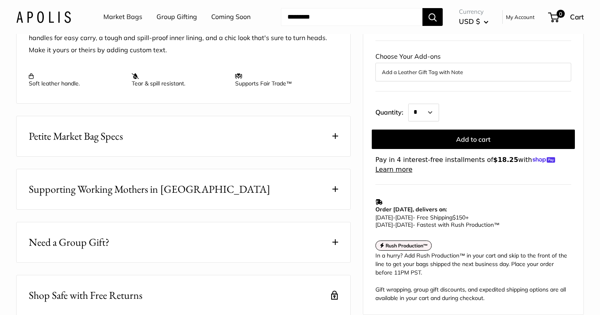 Image resolution: width=600 pixels, height=315 pixels. What do you see at coordinates (474, 12) in the screenshot?
I see `span: Currency` at bounding box center [474, 12].